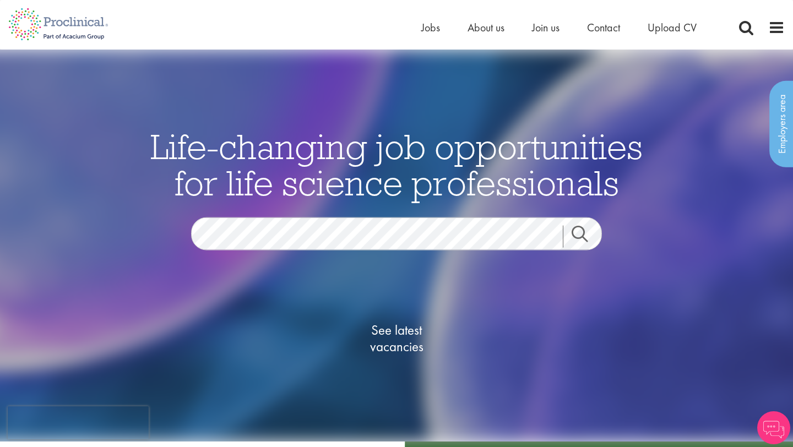 The height and width of the screenshot is (447, 793). Describe the element at coordinates (603, 28) in the screenshot. I see `span: Contact` at that location.